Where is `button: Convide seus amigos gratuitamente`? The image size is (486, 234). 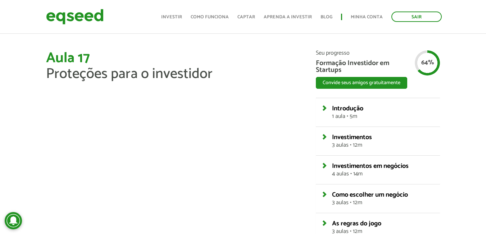 button: Convide seus amigos gratuitamente is located at coordinates (362, 83).